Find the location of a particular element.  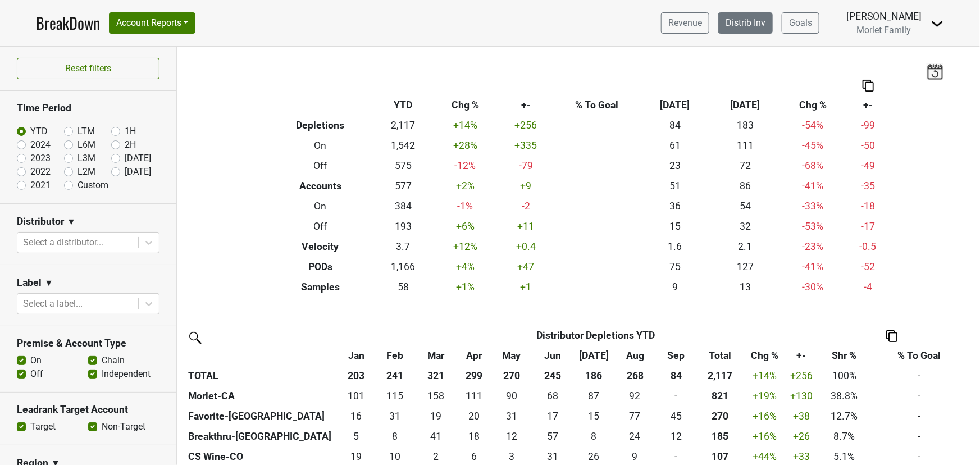

td: +1 is located at coordinates (525, 287).